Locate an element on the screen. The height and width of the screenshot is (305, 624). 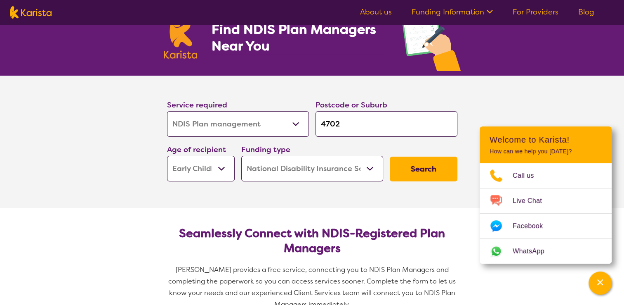
img: plan-management is located at coordinates (431, 39).